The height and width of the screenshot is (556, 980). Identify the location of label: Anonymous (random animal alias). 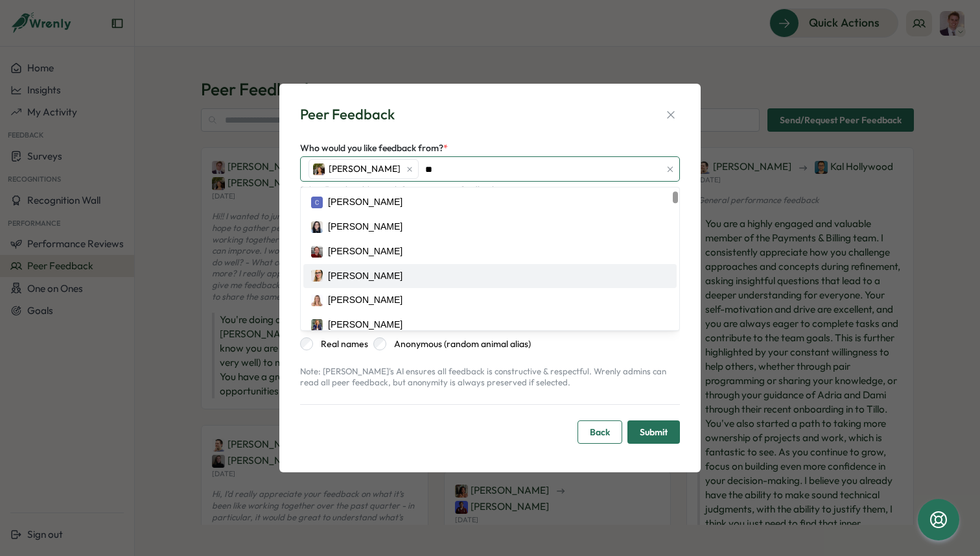
(458, 344).